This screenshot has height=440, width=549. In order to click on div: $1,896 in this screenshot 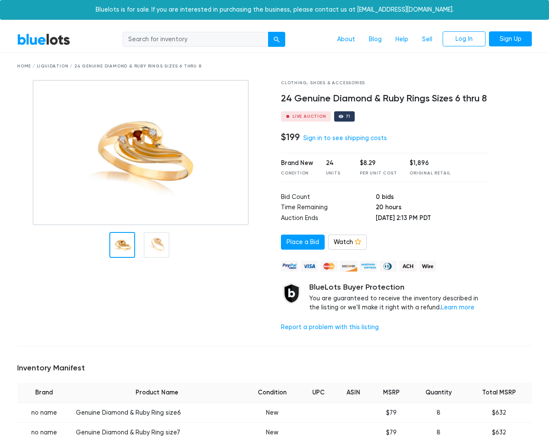, I will do `click(431, 163)`.